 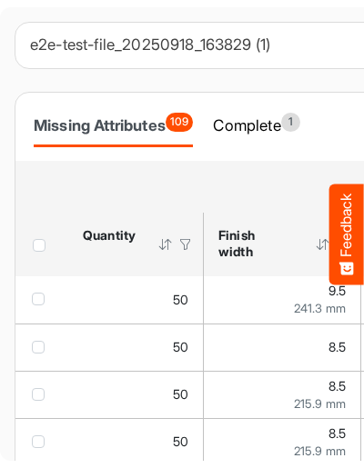 What do you see at coordinates (179, 122) in the screenshot?
I see `span: 109` at bounding box center [179, 122].